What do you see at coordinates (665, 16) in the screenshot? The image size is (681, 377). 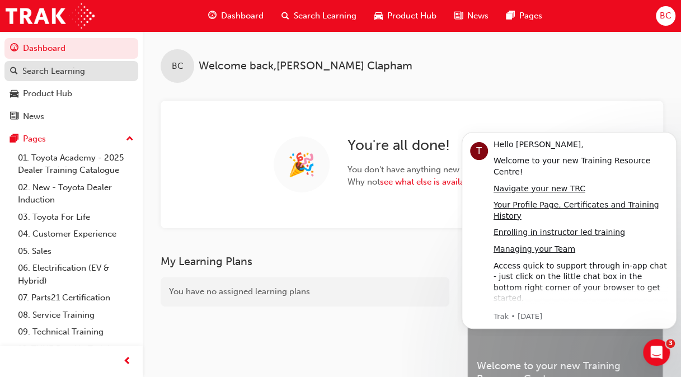 I see `button: BC` at bounding box center [665, 16].